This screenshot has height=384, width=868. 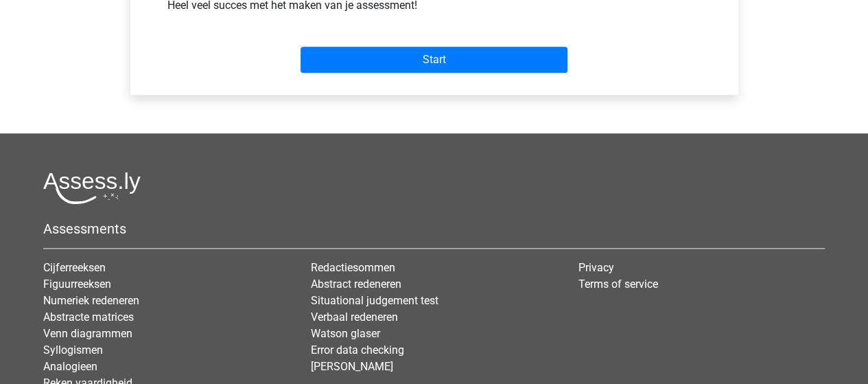 What do you see at coordinates (595, 267) in the screenshot?
I see `a: Privacy` at bounding box center [595, 267].